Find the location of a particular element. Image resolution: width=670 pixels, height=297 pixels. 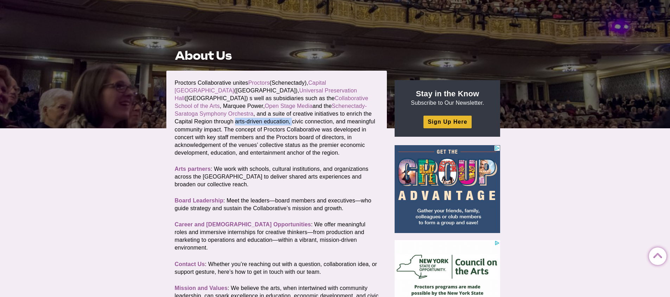

a: Proctors is located at coordinates (259, 83).